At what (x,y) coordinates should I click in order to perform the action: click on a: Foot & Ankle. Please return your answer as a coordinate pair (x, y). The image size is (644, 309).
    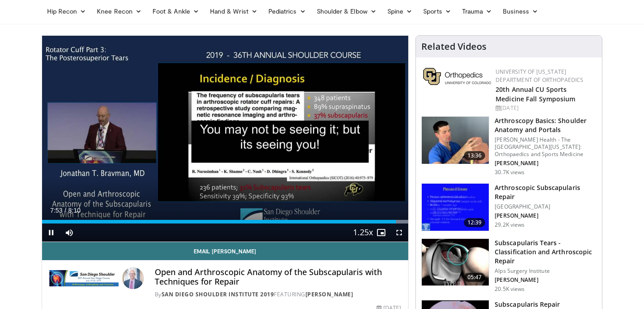
    Looking at the image, I should click on (176, 11).